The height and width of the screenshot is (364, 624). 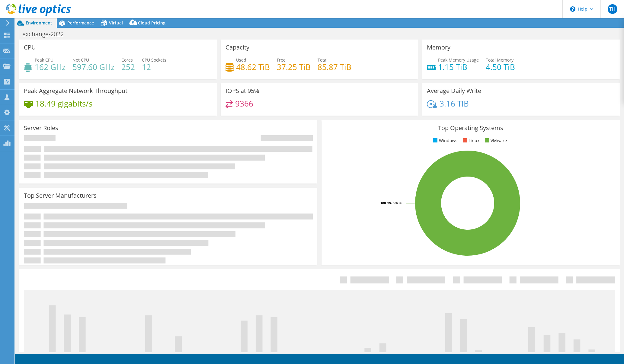 I want to click on span: Total, so click(x=322, y=60).